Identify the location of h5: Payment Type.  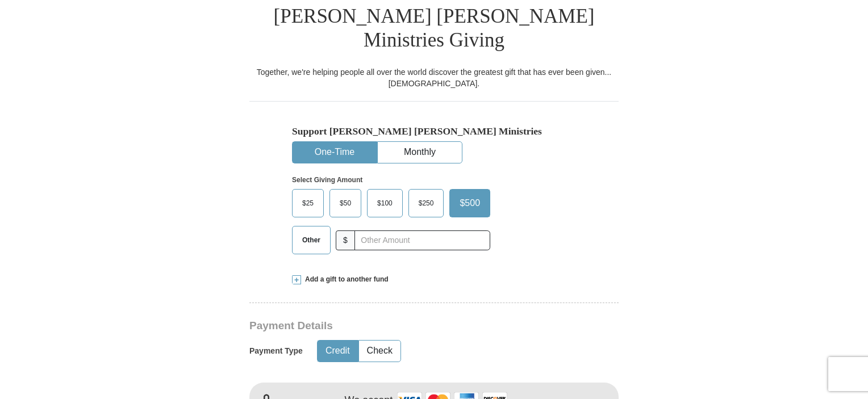
(276, 351).